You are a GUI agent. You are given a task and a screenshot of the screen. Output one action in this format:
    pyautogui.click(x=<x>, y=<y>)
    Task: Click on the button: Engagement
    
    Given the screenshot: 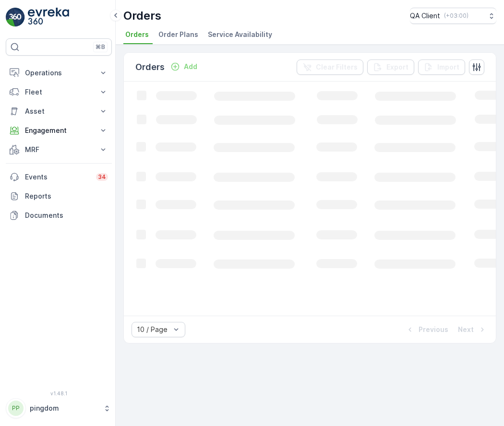 What is the action you would take?
    pyautogui.click(x=58, y=131)
    